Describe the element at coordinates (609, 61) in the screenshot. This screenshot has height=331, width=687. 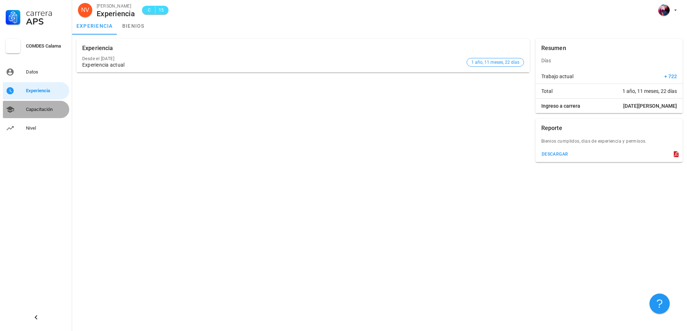
I see `div: Días` at that location.